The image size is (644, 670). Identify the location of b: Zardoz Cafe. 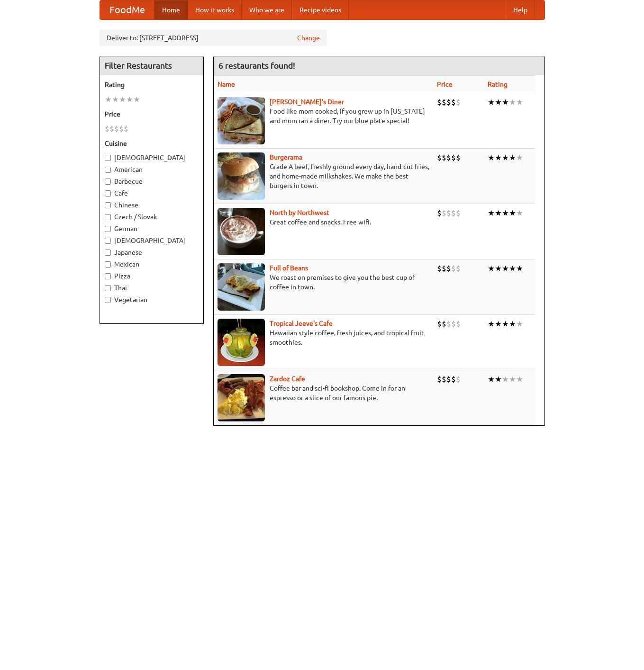
(287, 379).